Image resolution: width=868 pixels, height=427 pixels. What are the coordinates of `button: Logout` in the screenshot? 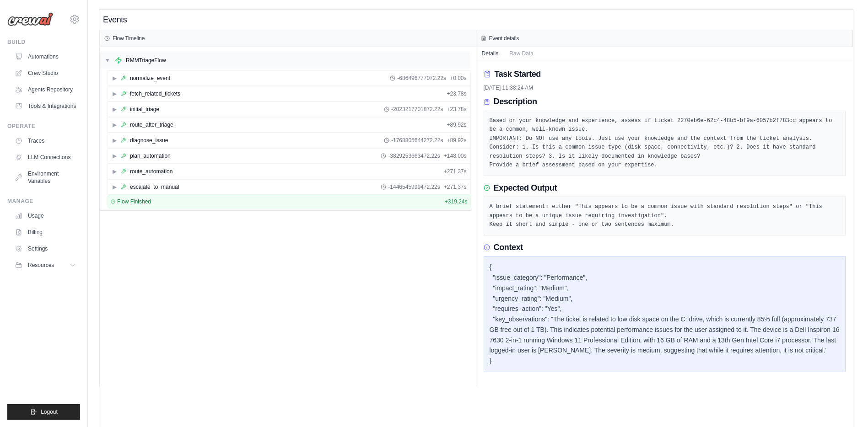 It's located at (43, 412).